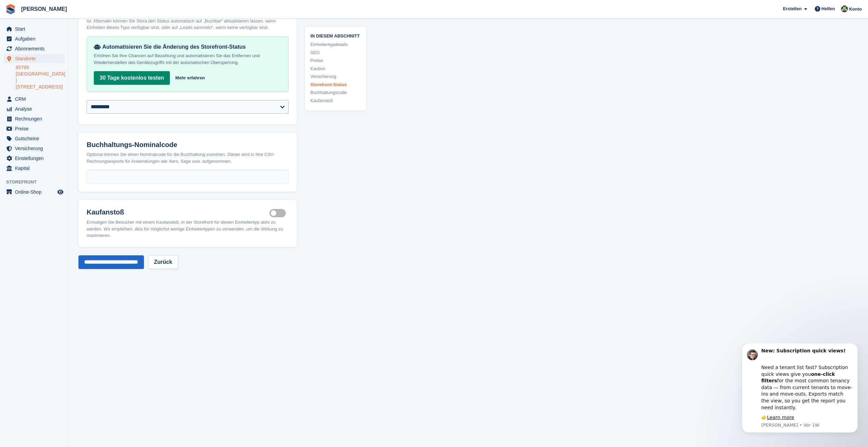 This screenshot has height=447, width=868. I want to click on span: Storefront, so click(37, 182).